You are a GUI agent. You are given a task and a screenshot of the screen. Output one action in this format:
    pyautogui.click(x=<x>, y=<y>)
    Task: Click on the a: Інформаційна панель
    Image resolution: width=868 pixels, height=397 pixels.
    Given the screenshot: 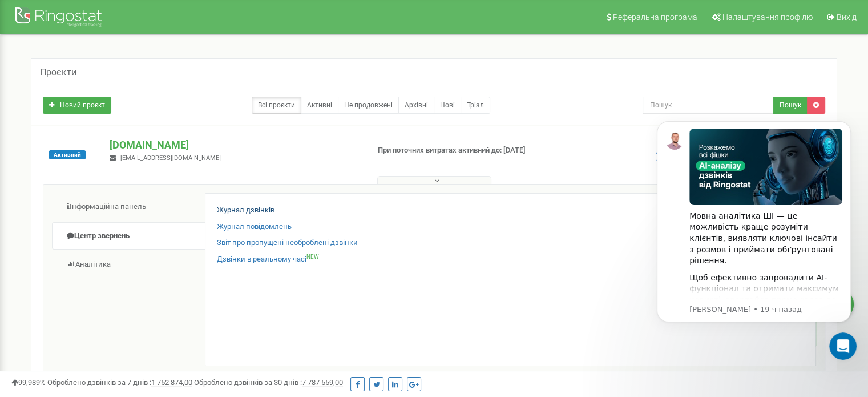 What is the action you would take?
    pyautogui.click(x=128, y=207)
    